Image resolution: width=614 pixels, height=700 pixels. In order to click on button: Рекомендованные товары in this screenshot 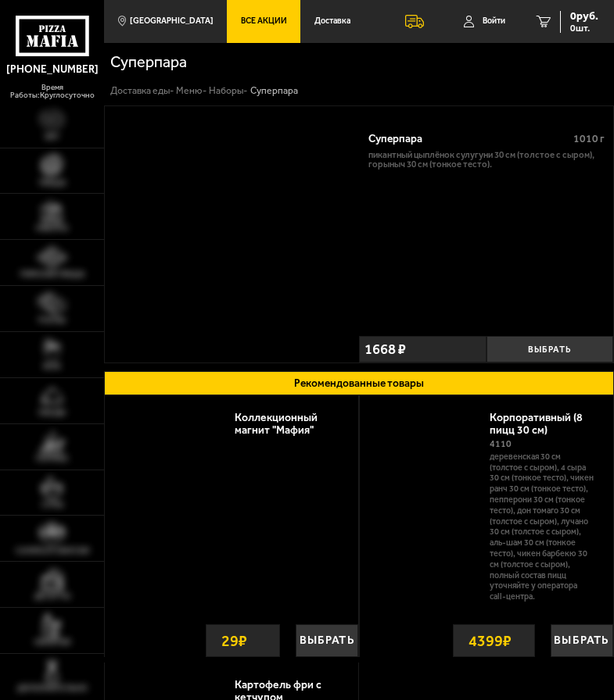, I will do `click(359, 383)`.